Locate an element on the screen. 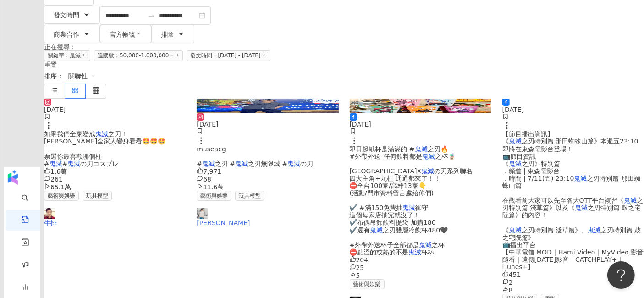 The height and width of the screenshot is (298, 644). span: 關鍵字：鬼滅 is located at coordinates (67, 55).